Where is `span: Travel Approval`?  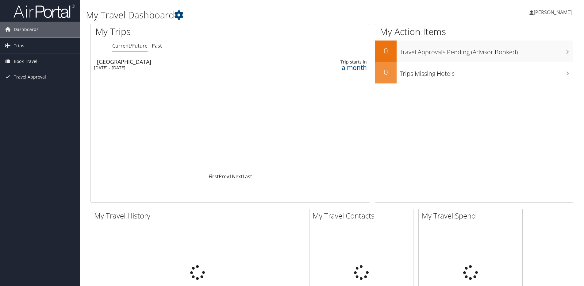 span: Travel Approval is located at coordinates (30, 77).